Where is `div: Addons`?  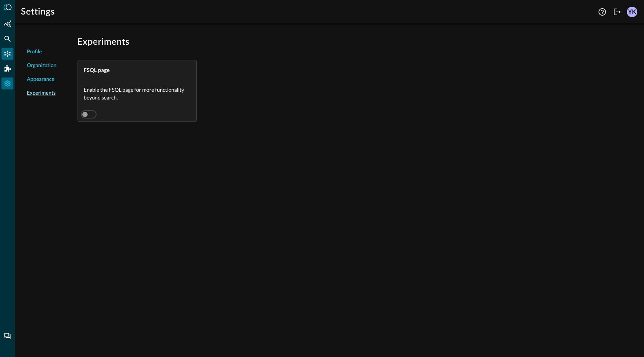 div: Addons is located at coordinates (8, 68).